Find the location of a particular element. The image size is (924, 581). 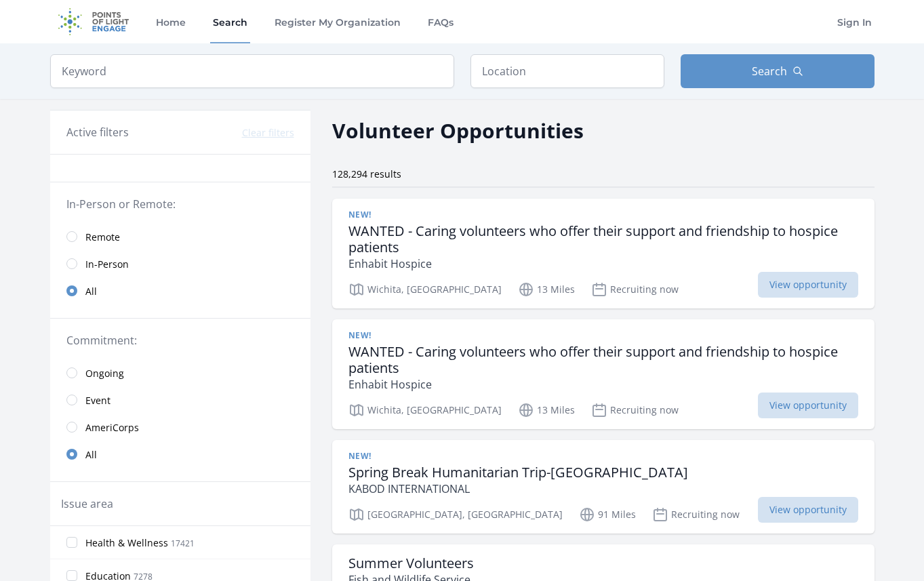

legend: Commitment: is located at coordinates (180, 340).